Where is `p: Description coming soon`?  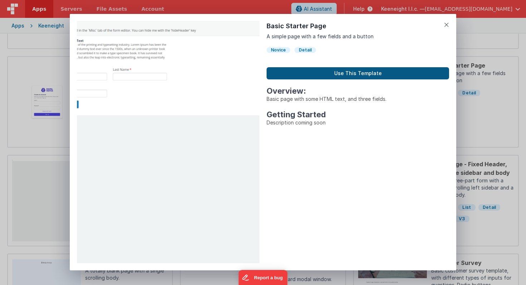 p: Description coming soon is located at coordinates (358, 122).